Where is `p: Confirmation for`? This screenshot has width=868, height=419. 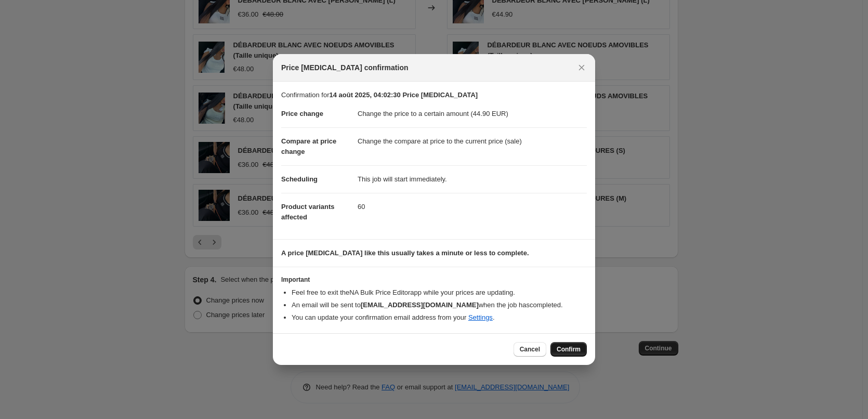
p: Confirmation for is located at coordinates (434, 95).